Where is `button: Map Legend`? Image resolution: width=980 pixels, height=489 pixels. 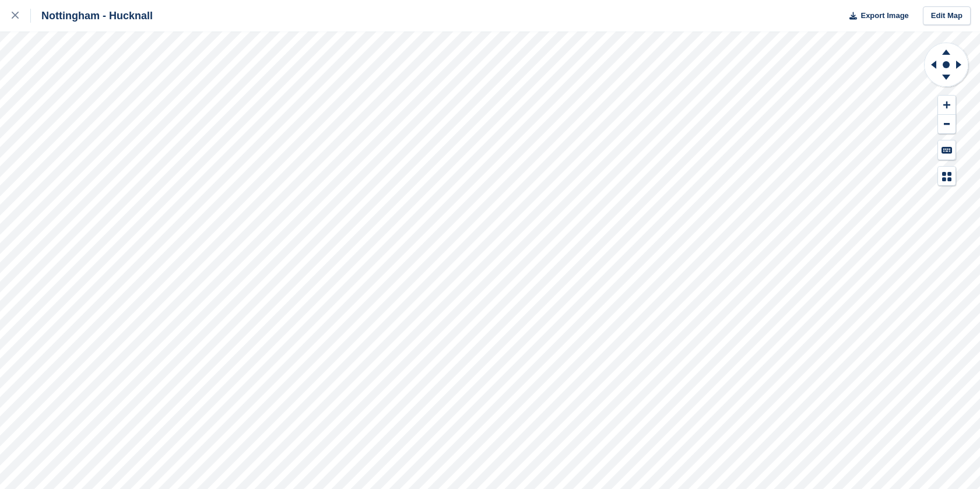 button: Map Legend is located at coordinates (947, 176).